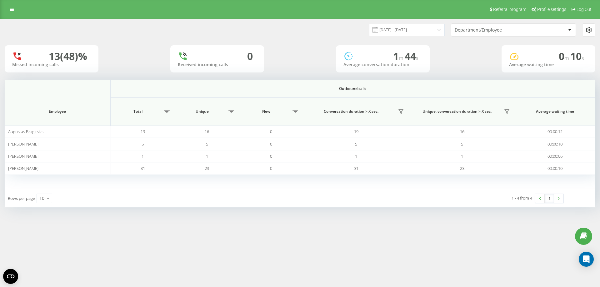 The image size is (600, 287). Describe the element at coordinates (52, 65) in the screenshot. I see `div: Missed incoming calls` at that location.